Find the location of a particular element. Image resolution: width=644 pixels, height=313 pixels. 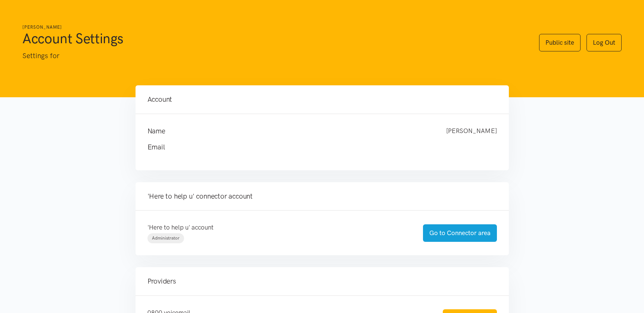

span: Administrator is located at coordinates (166, 238).